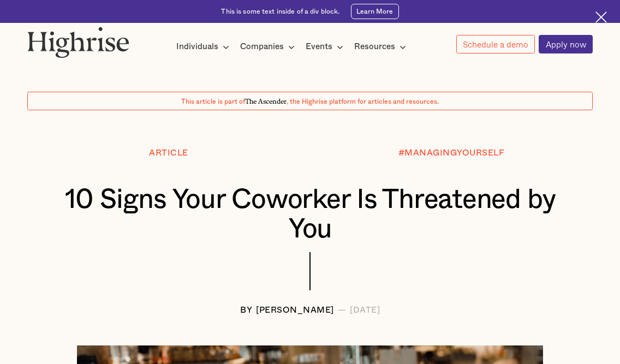  I want to click on div: #MANAGINGYOURSELF, so click(451, 153).